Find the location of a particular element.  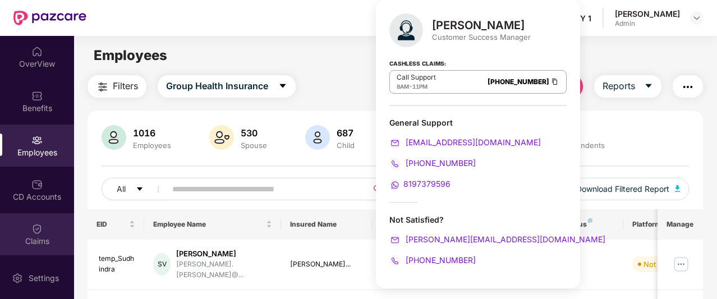

span: Reports is located at coordinates (618, 86).